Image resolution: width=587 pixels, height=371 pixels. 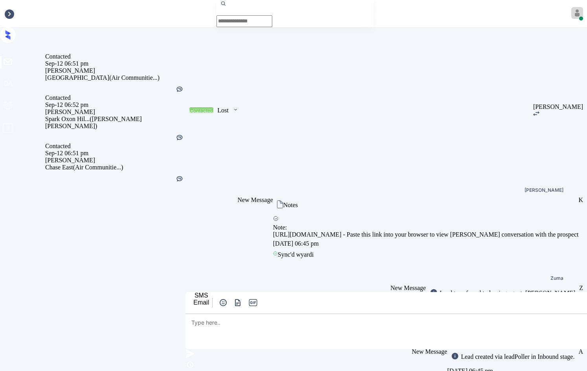 I want to click on div: Email, so click(x=201, y=302).